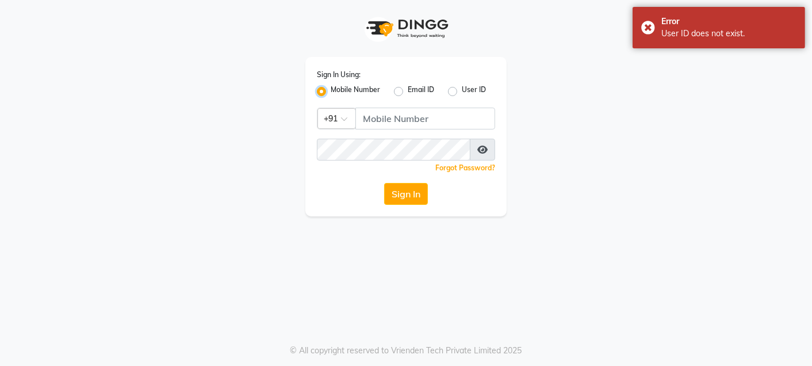  Describe the element at coordinates (406, 28) in the screenshot. I see `img: logo1.svg` at that location.